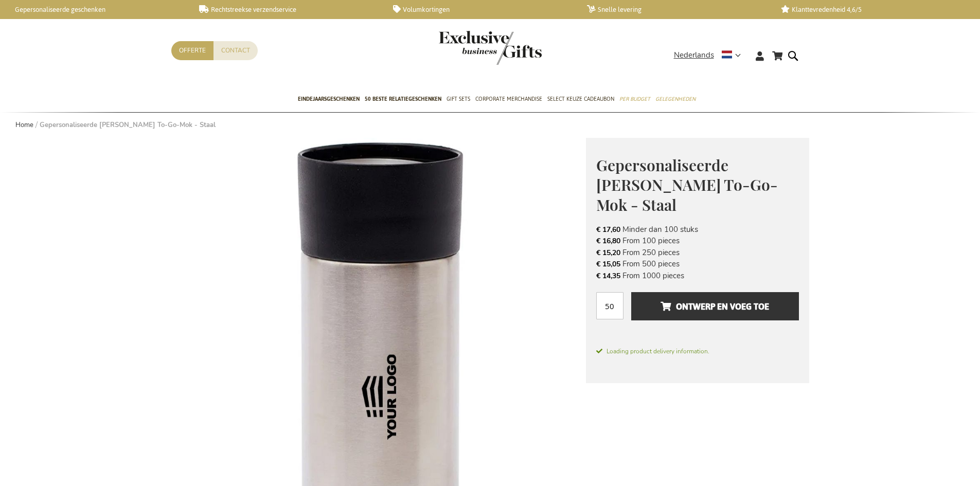 This screenshot has height=486, width=980. Describe the element at coordinates (697, 253) in the screenshot. I see `li: From 250 pieces` at that location.